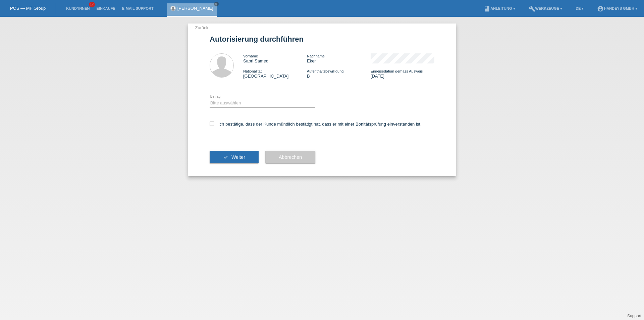  What do you see at coordinates (339, 58) in the screenshot?
I see `div: Eker` at bounding box center [339, 58].